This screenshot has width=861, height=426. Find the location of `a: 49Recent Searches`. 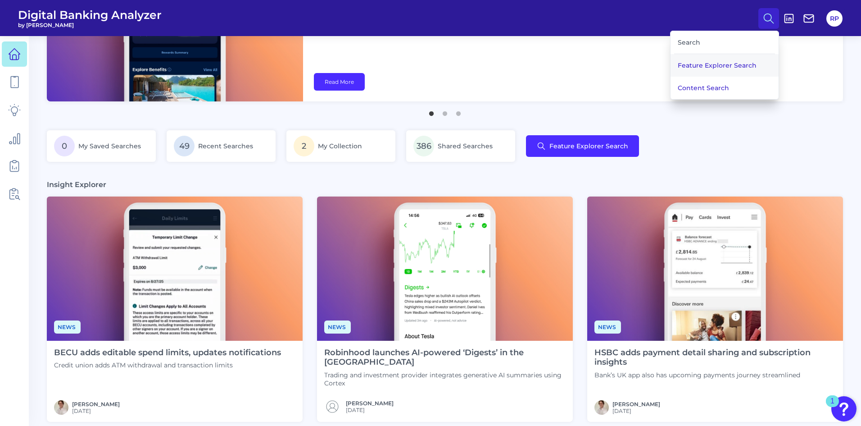

a: 49Recent Searches is located at coordinates (221, 146).